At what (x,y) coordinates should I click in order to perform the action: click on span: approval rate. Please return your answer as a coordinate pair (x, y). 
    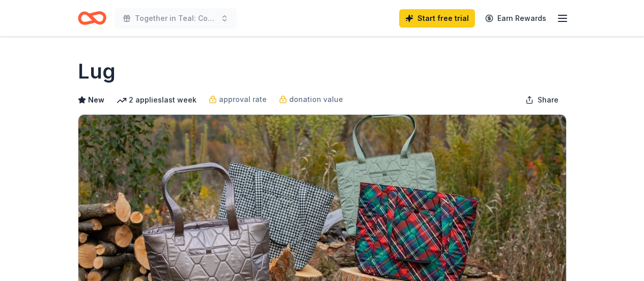
    Looking at the image, I should click on (242, 100).